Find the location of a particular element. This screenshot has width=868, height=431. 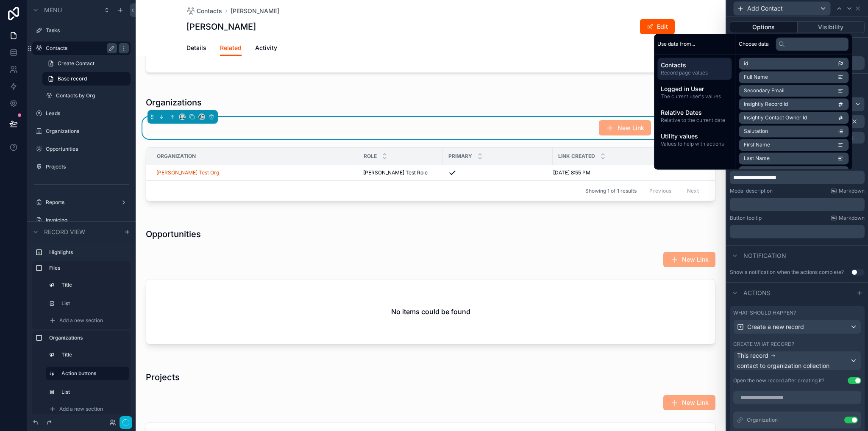

span: Record view is located at coordinates (64, 232).